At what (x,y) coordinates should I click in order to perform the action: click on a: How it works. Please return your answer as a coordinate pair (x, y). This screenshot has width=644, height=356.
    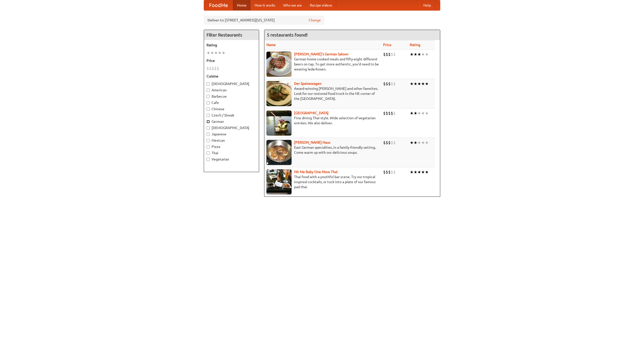
    Looking at the image, I should click on (265, 5).